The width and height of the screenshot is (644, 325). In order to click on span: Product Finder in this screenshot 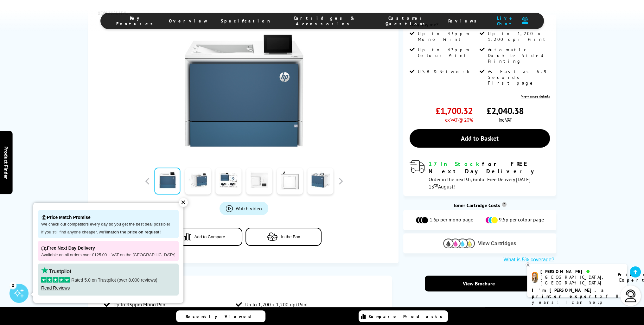, I will do `click(6, 162)`.